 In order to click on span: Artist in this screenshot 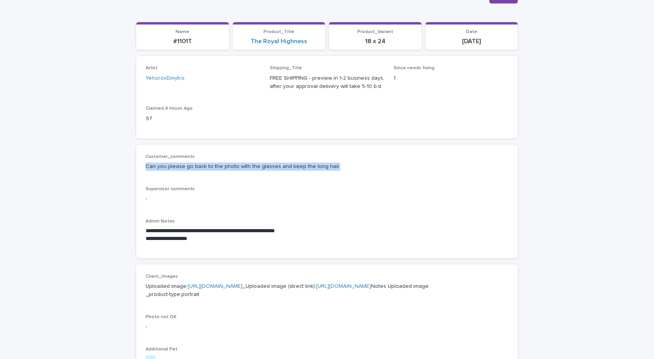, I will do `click(151, 68)`.